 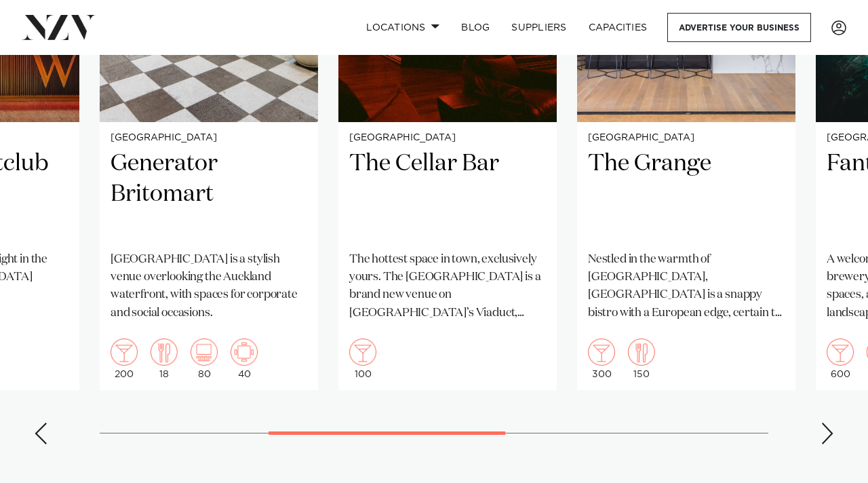 I want to click on img: nzv-logo.png, so click(x=58, y=27).